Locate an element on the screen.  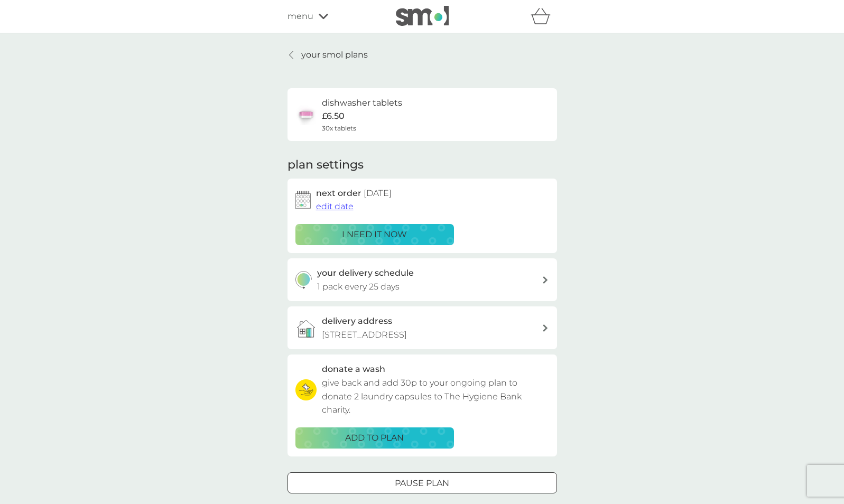
span: menu is located at coordinates (300, 17).